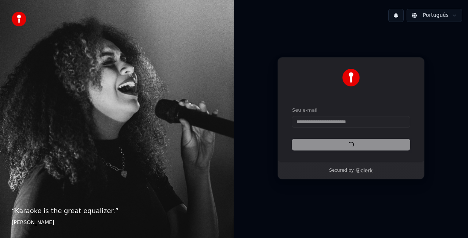 This screenshot has height=238, width=468. What do you see at coordinates (341, 170) in the screenshot?
I see `p: Secured by` at bounding box center [341, 170].